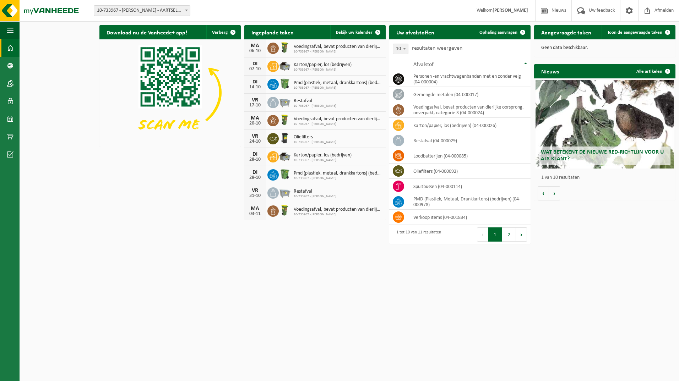 The image size is (679, 381). Describe the element at coordinates (255, 51) in the screenshot. I see `div: 06-10` at that location.